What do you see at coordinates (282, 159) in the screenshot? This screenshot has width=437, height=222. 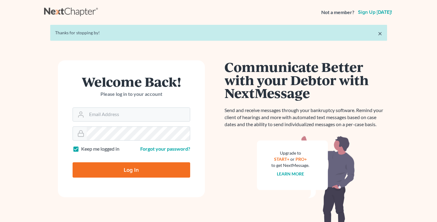 I see `a: START+` at bounding box center [282, 159].